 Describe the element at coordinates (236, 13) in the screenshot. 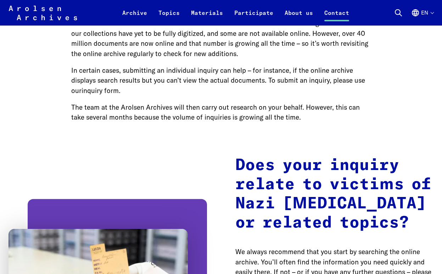

I see `nav: Primary` at that location.